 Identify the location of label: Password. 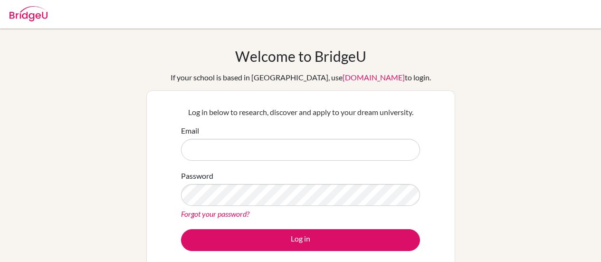
(197, 176).